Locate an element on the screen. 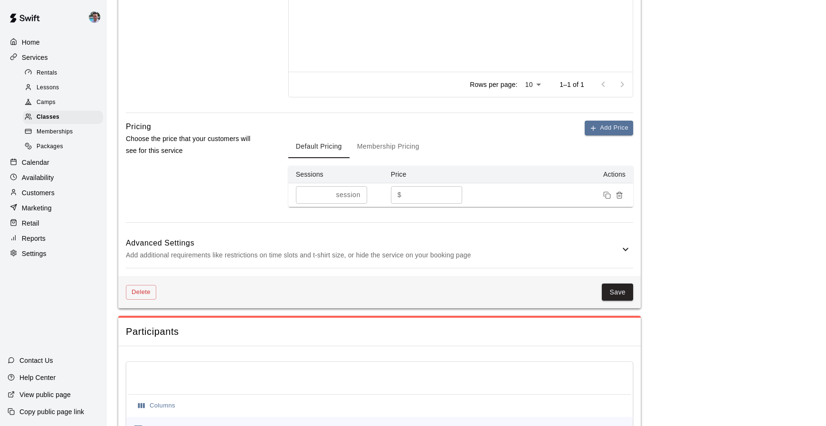  a: Retail is located at coordinates (53, 223).